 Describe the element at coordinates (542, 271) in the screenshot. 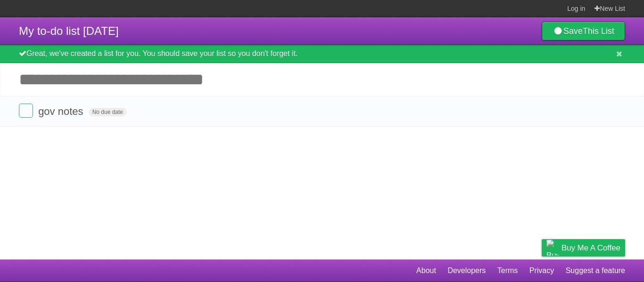

I see `a: Privacy` at that location.